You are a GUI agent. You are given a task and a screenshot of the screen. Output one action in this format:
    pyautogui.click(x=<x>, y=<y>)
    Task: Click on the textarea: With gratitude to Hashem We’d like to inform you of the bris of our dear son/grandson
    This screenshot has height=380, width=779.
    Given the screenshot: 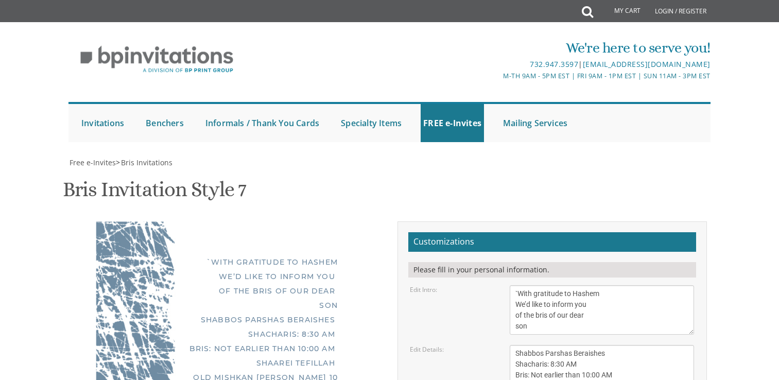 What is the action you would take?
    pyautogui.click(x=602, y=310)
    